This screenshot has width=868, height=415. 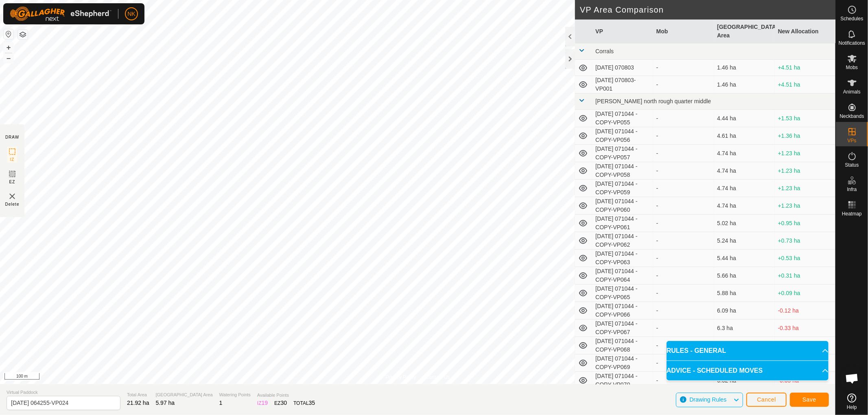 I want to click on div: TOTAL, so click(x=304, y=403).